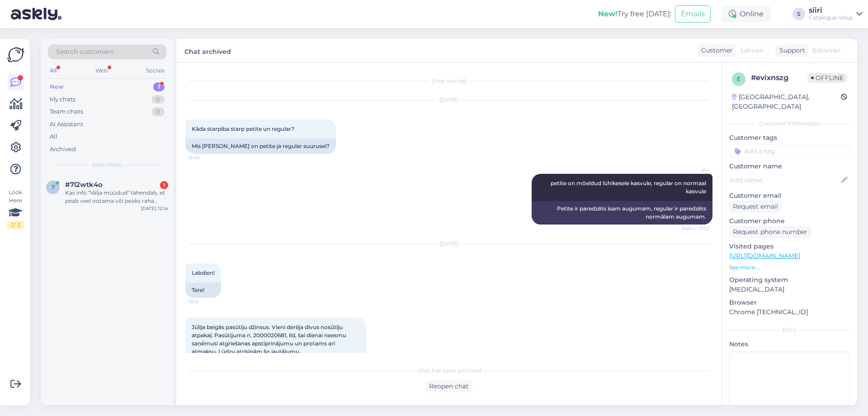  What do you see at coordinates (830, 17) in the screenshot?
I see `div: Catalogue-shop` at bounding box center [830, 17].